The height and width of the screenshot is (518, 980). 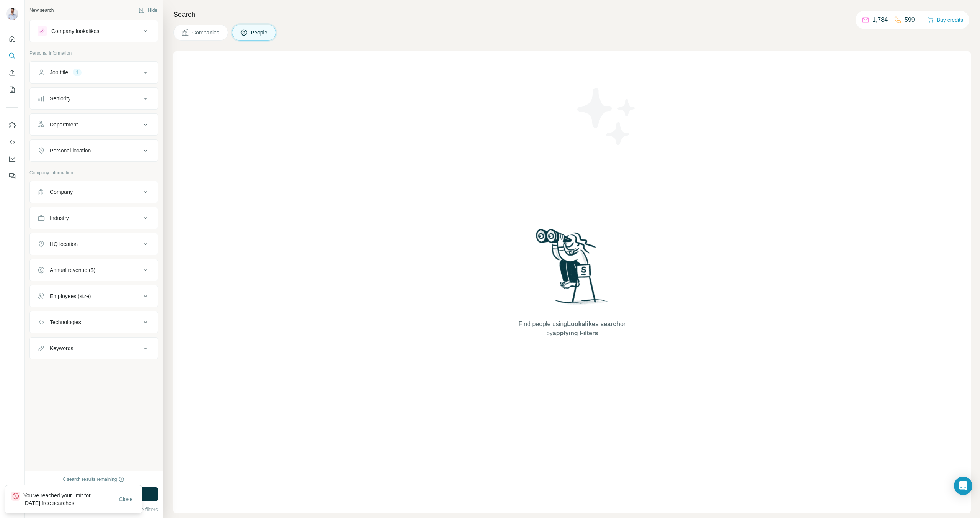 I want to click on button: Seniority, so click(x=94, y=98).